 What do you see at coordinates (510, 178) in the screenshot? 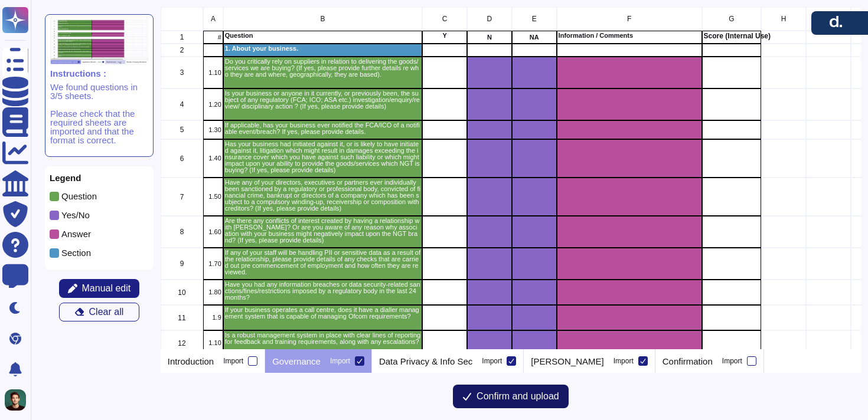
I see `div: grid` at bounding box center [510, 178].